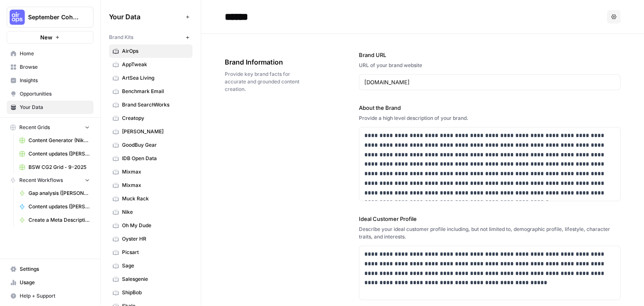 The width and height of the screenshot is (644, 306). Describe the element at coordinates (150, 64) in the screenshot. I see `a: AppTweak` at that location.